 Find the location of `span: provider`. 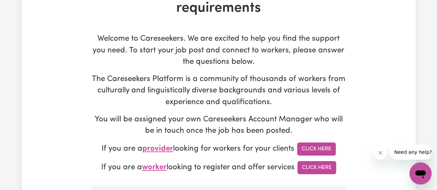

span: provider is located at coordinates (158, 149).